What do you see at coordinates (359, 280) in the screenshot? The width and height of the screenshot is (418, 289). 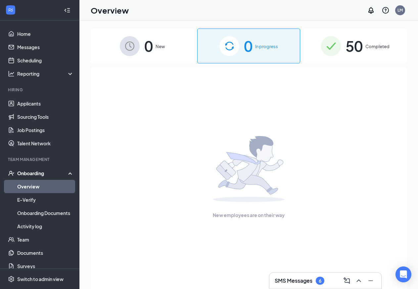 I see `svg: ChevronUp` at bounding box center [359, 280].